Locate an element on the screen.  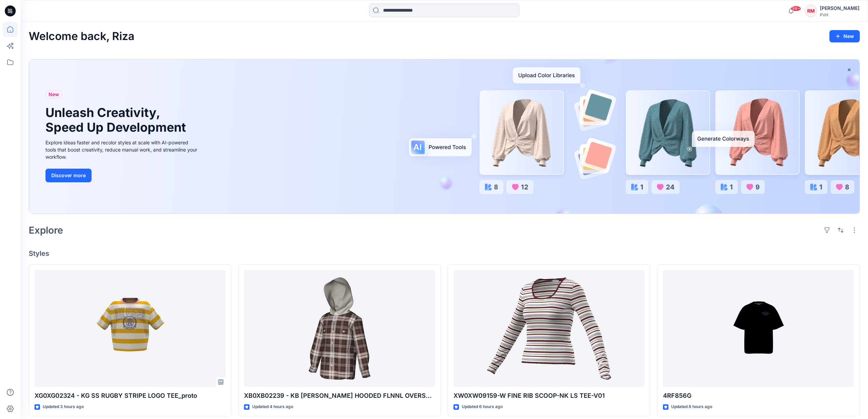
button: New is located at coordinates (845, 36).